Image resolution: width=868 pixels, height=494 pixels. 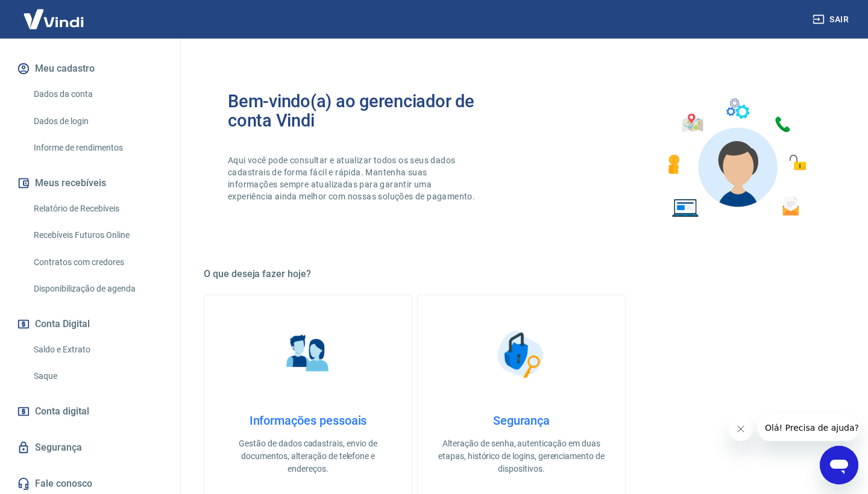 I want to click on button: Sair, so click(x=832, y=19).